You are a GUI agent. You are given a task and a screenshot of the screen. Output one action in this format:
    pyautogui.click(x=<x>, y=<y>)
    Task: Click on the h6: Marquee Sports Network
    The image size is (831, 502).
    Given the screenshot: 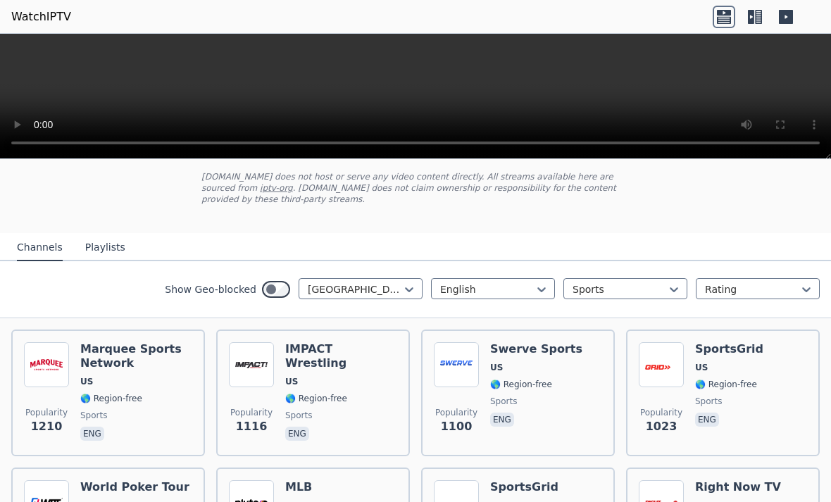 What is the action you would take?
    pyautogui.click(x=136, y=356)
    